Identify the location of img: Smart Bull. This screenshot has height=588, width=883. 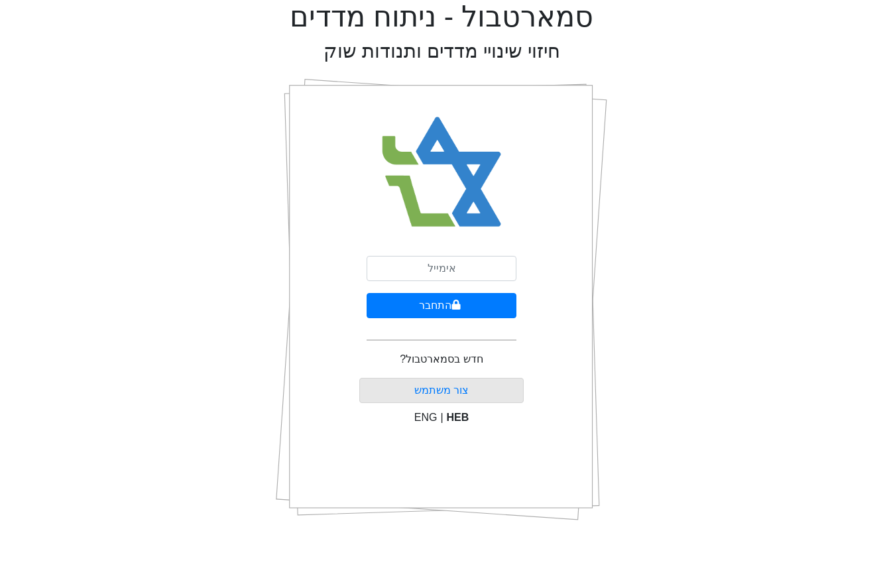
(441, 172).